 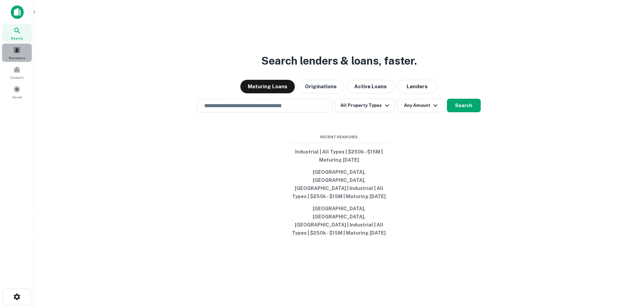 What do you see at coordinates (17, 97) in the screenshot?
I see `span: Saved` at bounding box center [17, 97].